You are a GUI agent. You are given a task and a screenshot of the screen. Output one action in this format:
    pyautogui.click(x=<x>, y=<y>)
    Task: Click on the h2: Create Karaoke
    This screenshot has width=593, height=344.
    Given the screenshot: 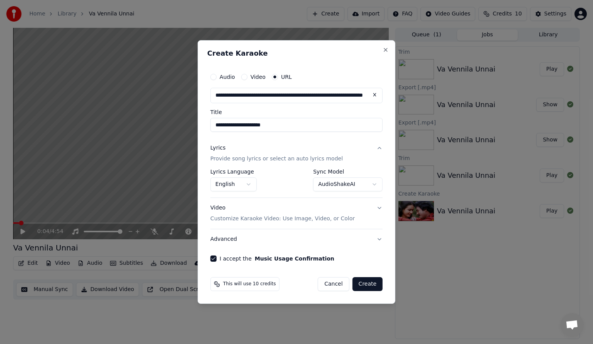 What is the action you would take?
    pyautogui.click(x=297, y=53)
    